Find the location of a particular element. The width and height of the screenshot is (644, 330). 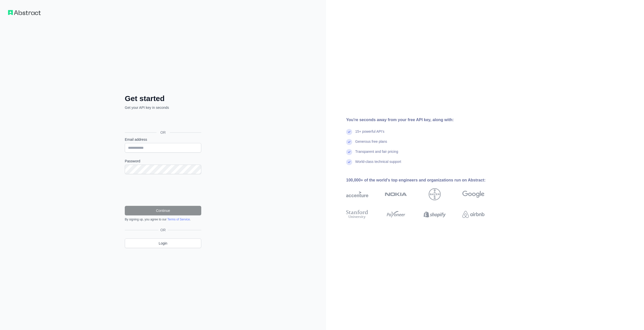

div: Transparent and fair pricing is located at coordinates (376, 154).